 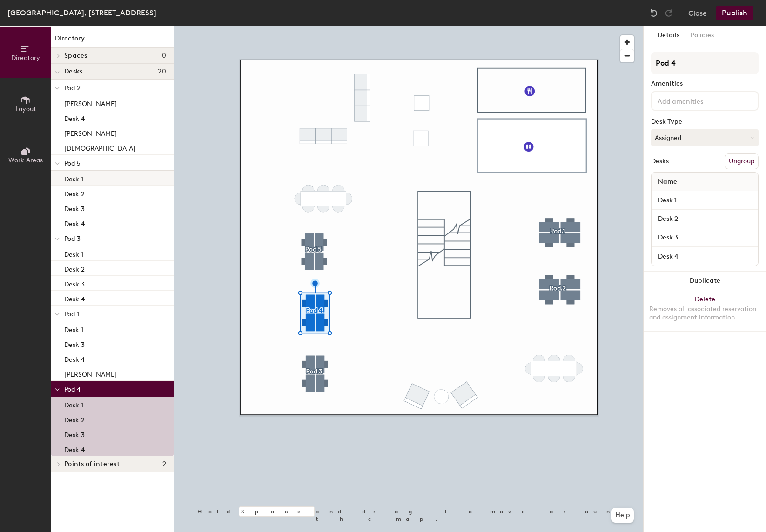 I want to click on button: Duplicate, so click(x=705, y=281).